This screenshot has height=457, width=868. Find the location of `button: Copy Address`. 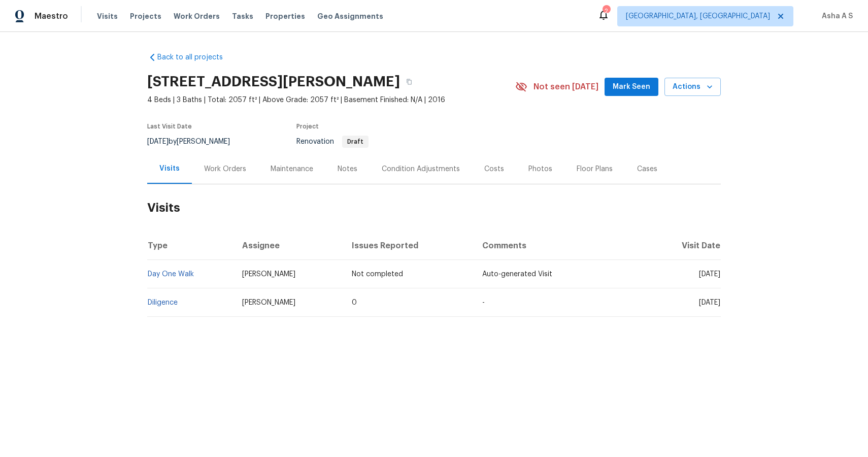

button: Copy Address is located at coordinates (409, 82).